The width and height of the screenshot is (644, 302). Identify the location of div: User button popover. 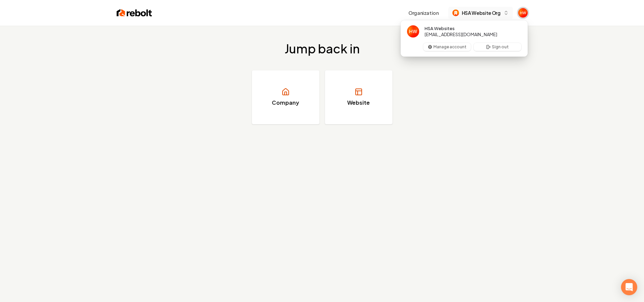
(464, 38).